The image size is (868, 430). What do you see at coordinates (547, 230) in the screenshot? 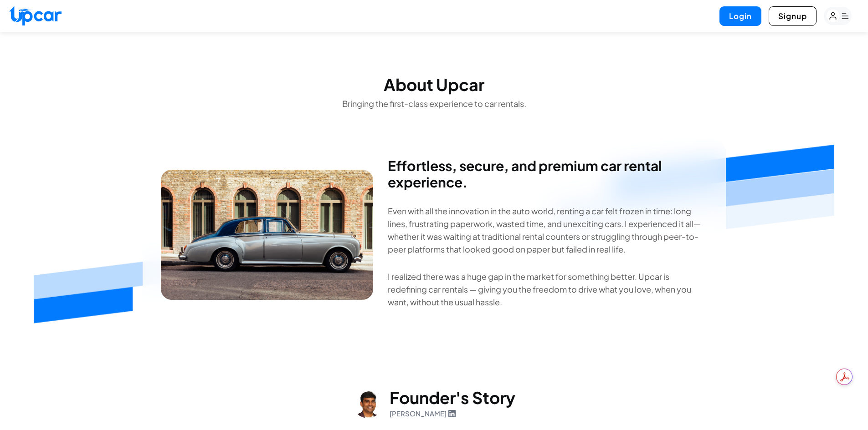
I see `p: Even with all the innovation in the auto world, renting a car felt frozen in time: long lines, fr...` at bounding box center [547, 230].